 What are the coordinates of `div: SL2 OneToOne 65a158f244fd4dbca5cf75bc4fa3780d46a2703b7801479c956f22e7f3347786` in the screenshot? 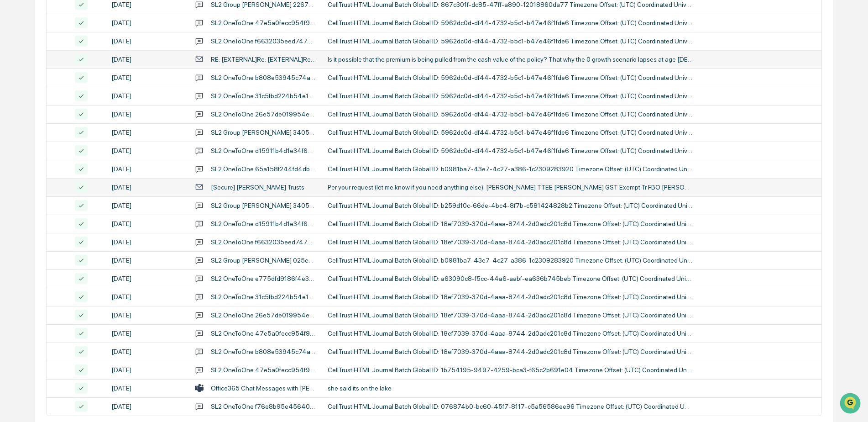 It's located at (264, 169).